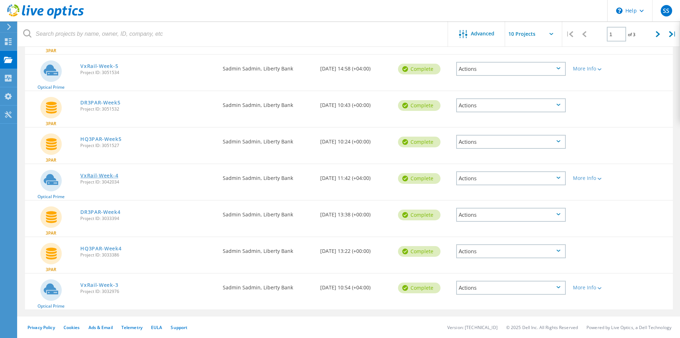 The height and width of the screenshot is (338, 680). What do you see at coordinates (148, 73) in the screenshot?
I see `span: Project ID: 3051534` at bounding box center [148, 73].